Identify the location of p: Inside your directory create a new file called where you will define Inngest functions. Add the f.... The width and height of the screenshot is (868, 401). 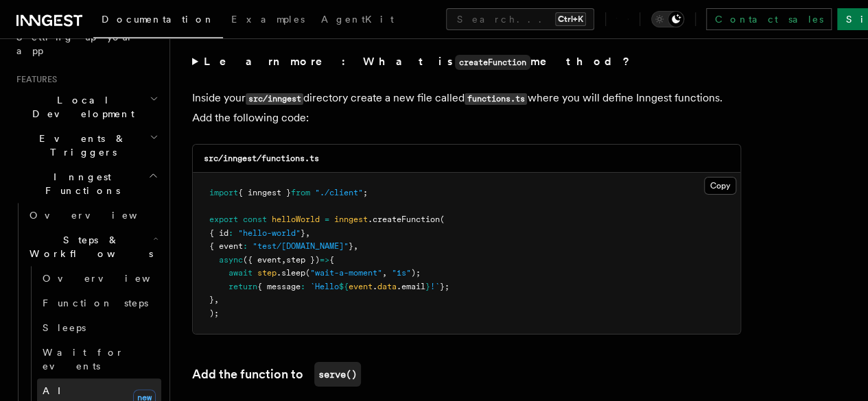
(467, 108).